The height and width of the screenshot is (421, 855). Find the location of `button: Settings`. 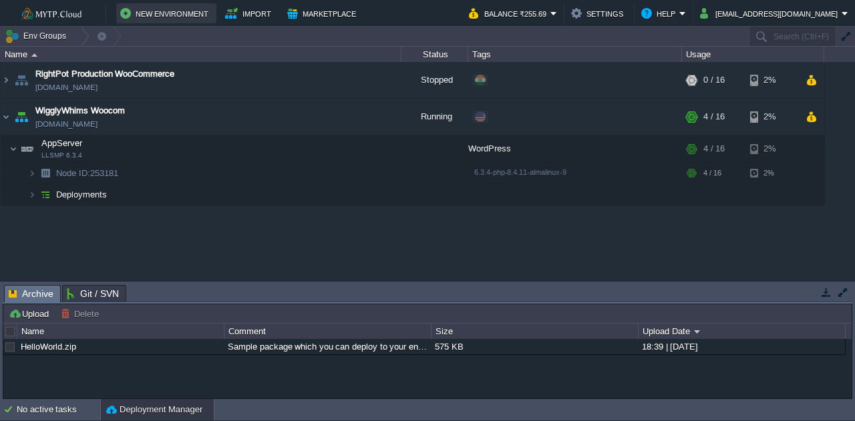

button: Settings is located at coordinates (599, 13).